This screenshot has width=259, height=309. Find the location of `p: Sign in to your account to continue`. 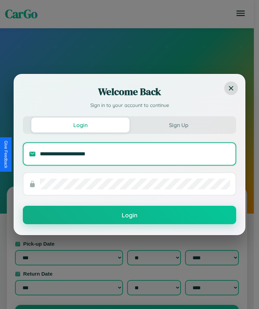

p: Sign in to your account to continue is located at coordinates (129, 105).